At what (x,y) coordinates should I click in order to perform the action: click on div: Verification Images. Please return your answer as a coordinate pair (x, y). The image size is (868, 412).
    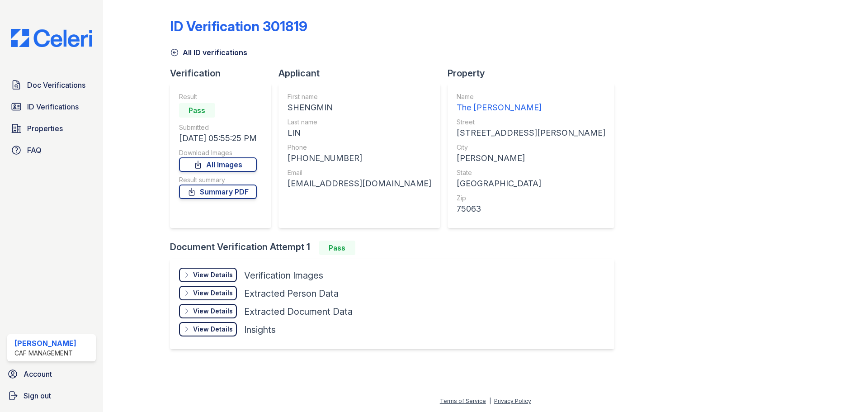
    Looking at the image, I should click on (283, 275).